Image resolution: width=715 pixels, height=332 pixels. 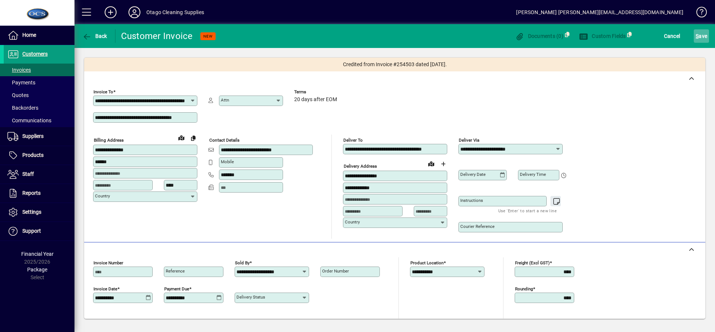 What do you see at coordinates (176, 289) in the screenshot?
I see `mat-label: Payment due` at bounding box center [176, 289].